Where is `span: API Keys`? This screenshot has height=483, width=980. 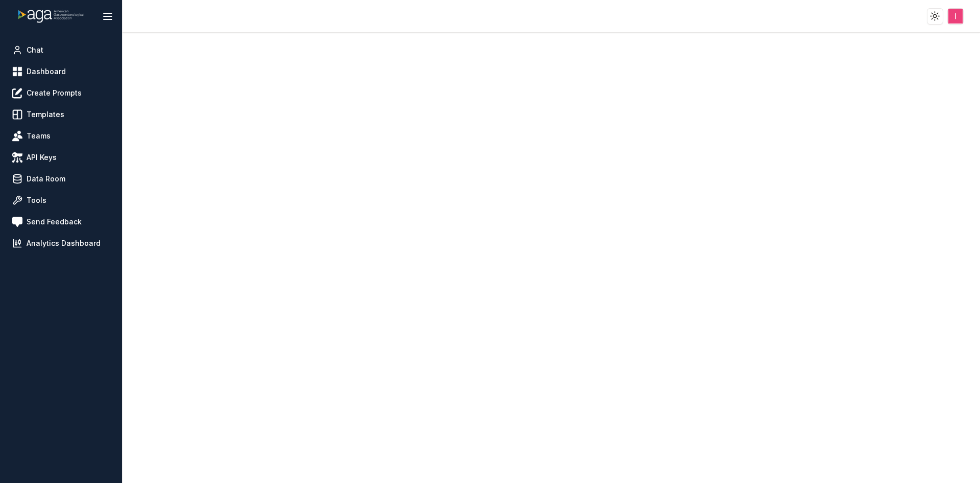 span: API Keys is located at coordinates (41, 157).